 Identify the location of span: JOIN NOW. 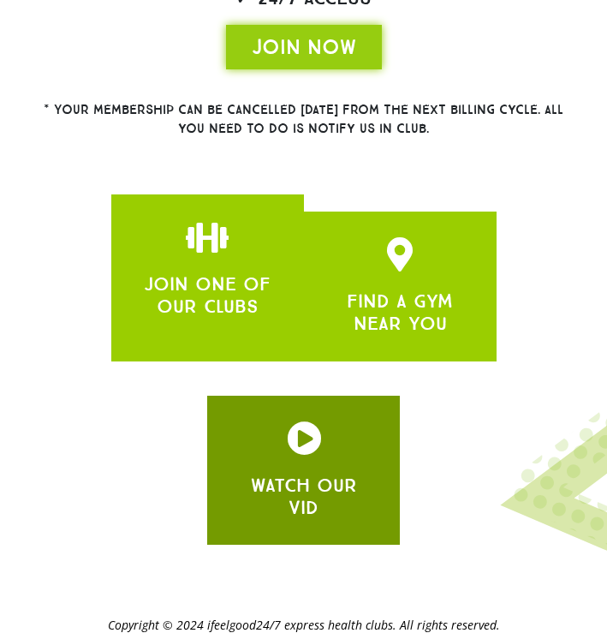
(304, 47).